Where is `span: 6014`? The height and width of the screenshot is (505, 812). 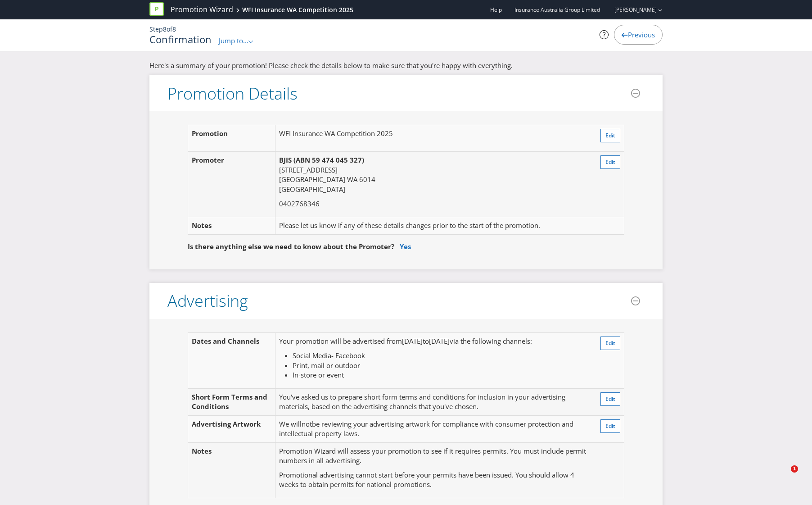 span: 6014 is located at coordinates (368, 180).